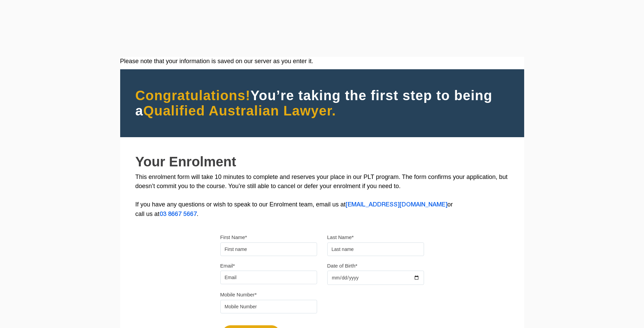  Describe the element at coordinates (240, 111) in the screenshot. I see `span: Qualified Australian Lawyer.` at that location.